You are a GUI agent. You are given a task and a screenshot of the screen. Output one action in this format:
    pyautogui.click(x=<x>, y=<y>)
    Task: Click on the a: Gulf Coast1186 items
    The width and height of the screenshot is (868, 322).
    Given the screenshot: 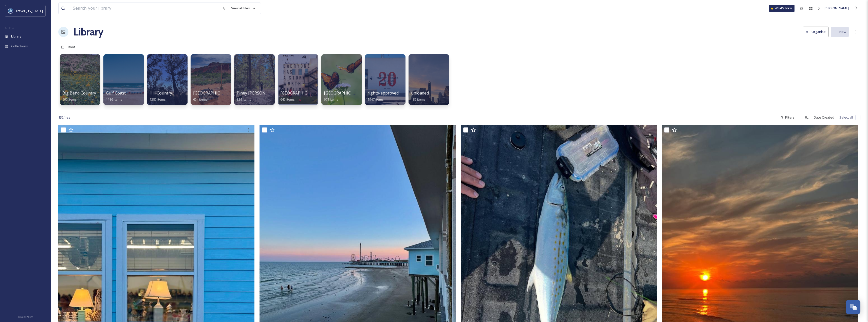 What is the action you would take?
    pyautogui.click(x=116, y=96)
    